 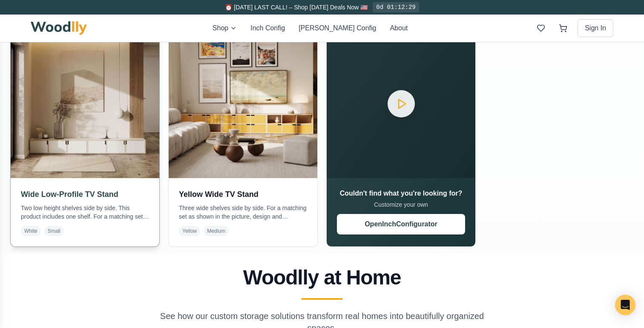 What do you see at coordinates (322, 278) in the screenshot?
I see `h2: Woodlly at Home` at bounding box center [322, 278].